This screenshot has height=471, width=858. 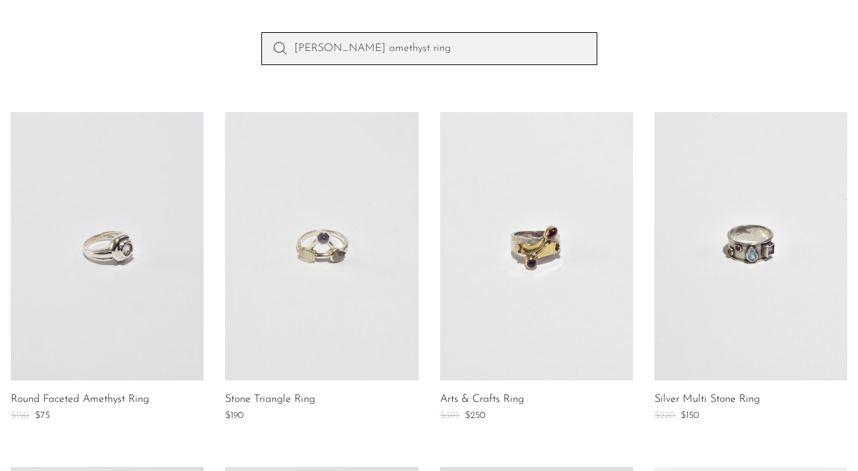 I want to click on a: Silver Multi Stone Ring, so click(x=707, y=400).